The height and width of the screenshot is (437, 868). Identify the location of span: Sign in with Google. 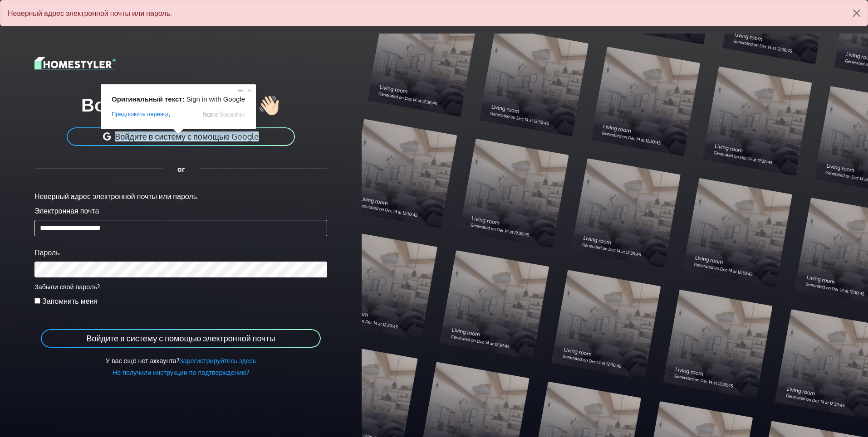
(216, 99).